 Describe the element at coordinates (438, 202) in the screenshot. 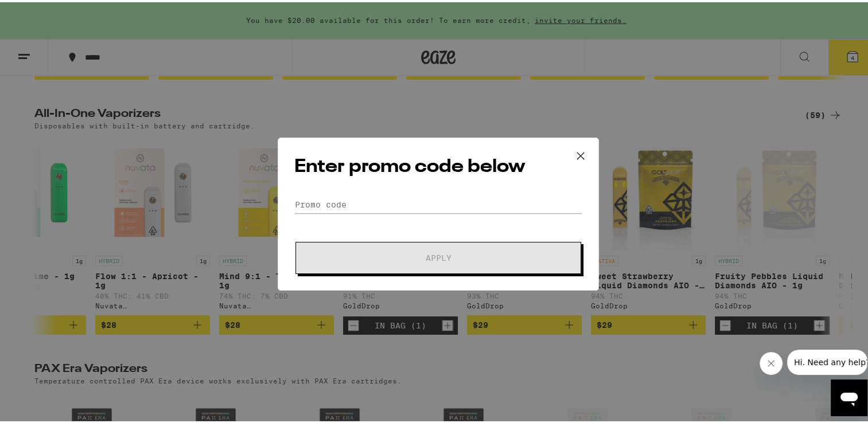

I see `input: Promo code` at that location.